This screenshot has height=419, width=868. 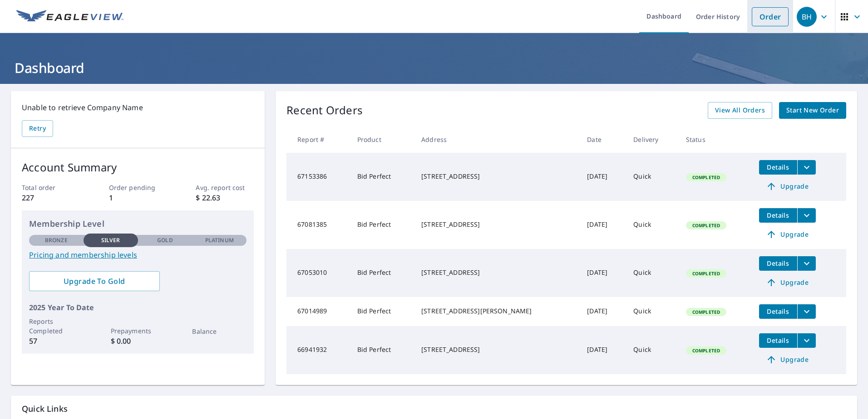 I want to click on a: Start New Order, so click(x=813, y=110).